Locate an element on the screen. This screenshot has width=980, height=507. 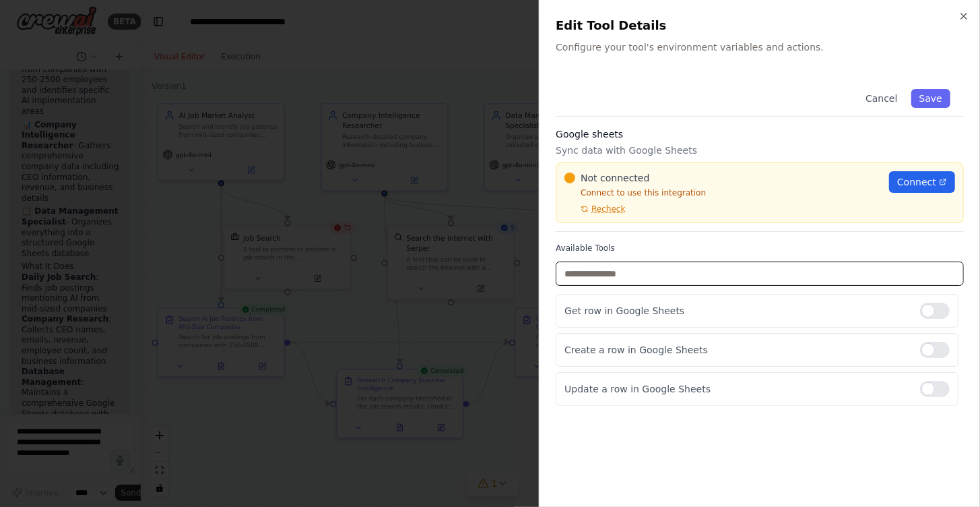
span: Not connected is located at coordinates (615, 178).